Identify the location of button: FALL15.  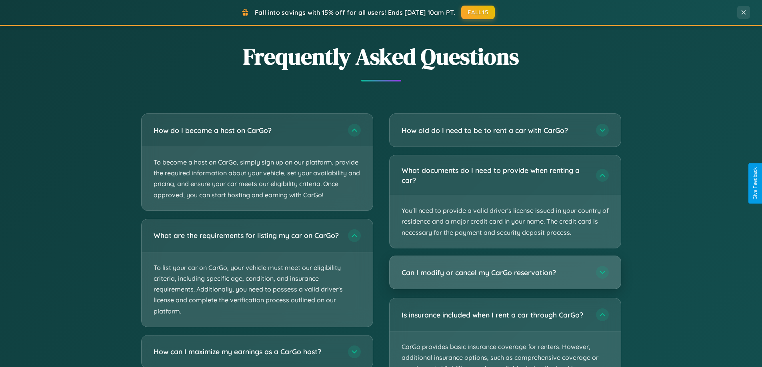
(478, 12).